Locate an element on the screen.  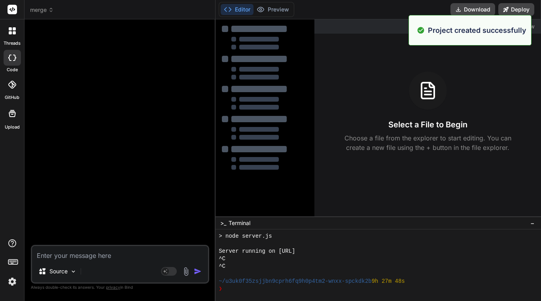
h3: Select a File to Begin is located at coordinates (428, 125).